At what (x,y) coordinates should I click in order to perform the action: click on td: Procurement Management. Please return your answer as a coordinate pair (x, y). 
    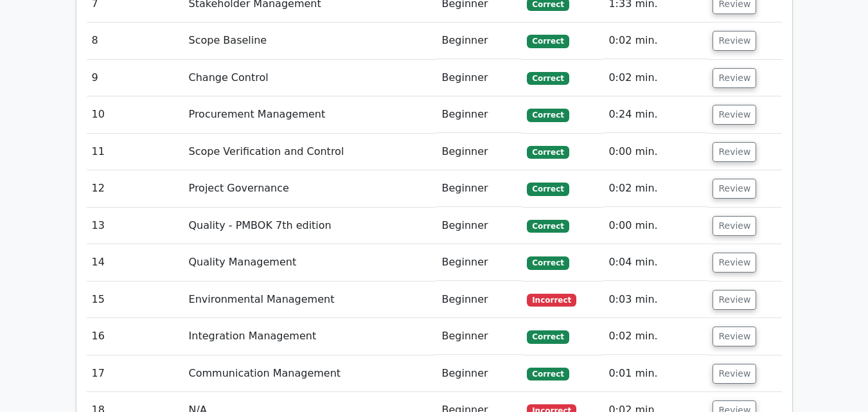
    Looking at the image, I should click on (311, 114).